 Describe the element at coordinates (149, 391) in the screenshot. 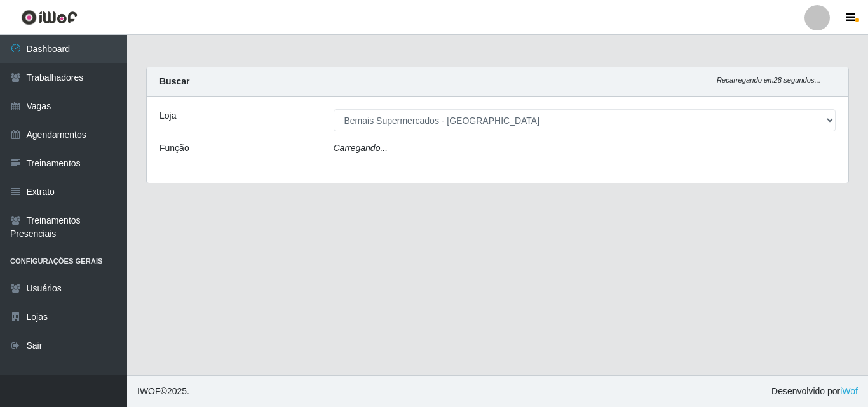

I see `span: IWOF` at that location.